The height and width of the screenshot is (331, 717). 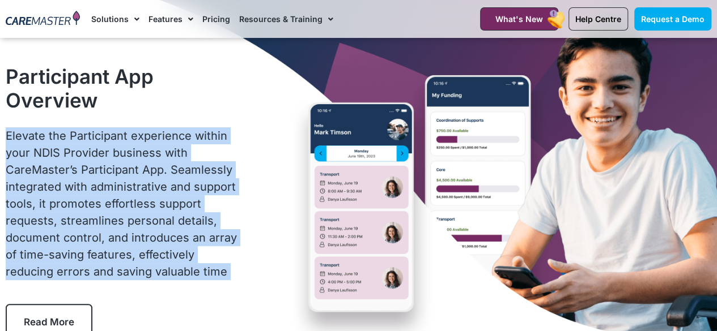 What do you see at coordinates (673, 19) in the screenshot?
I see `a: Request a Demo` at bounding box center [673, 19].